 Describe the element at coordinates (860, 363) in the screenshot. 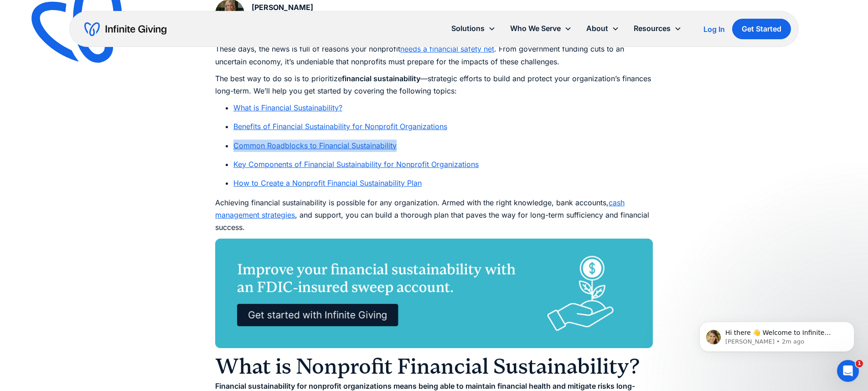

I see `span: 1` at that location.